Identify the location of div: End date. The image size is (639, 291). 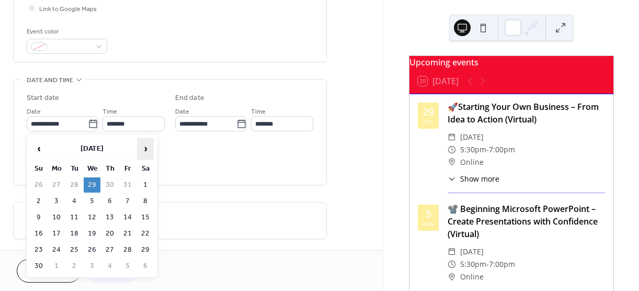
(190, 98).